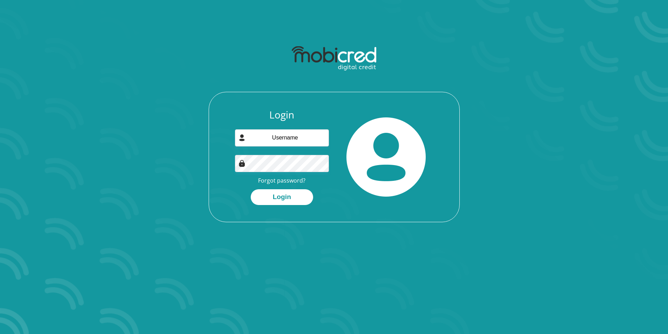  What do you see at coordinates (282, 115) in the screenshot?
I see `h3: Login` at bounding box center [282, 115].